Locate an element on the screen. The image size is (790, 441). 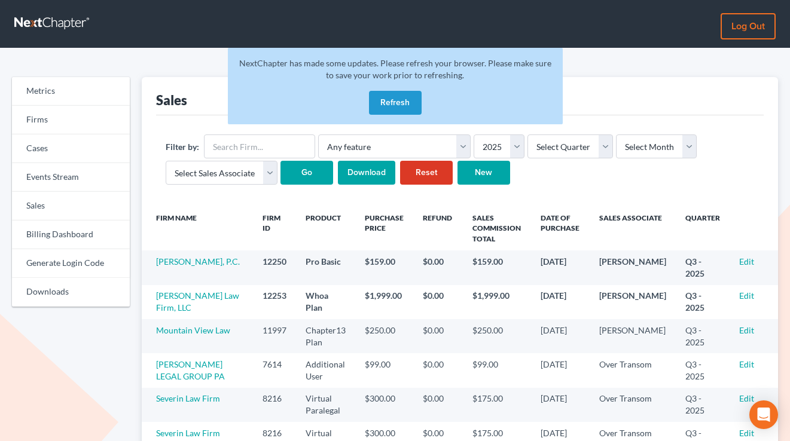
input: Download is located at coordinates (367, 173).